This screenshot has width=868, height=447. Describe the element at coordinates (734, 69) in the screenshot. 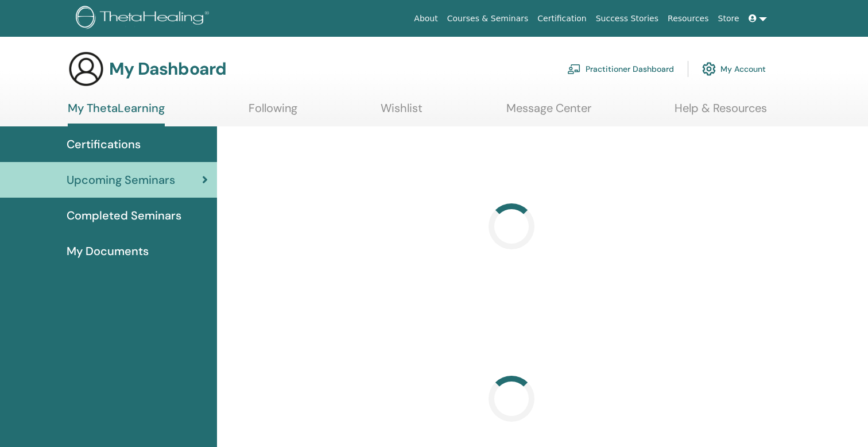

I see `a: My Account` at that location.